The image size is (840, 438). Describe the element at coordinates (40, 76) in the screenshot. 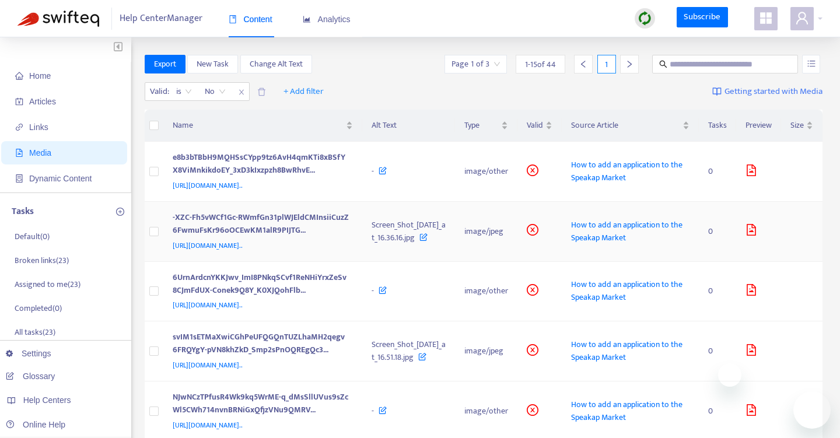

I see `span: Home` at that location.